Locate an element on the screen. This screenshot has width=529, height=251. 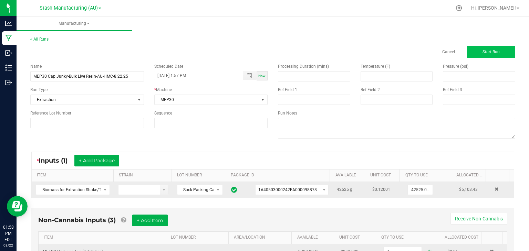
a: Add Non-Cannabis items that were also consumed in the run (e.g. gloves and packaging); Also add N... is located at coordinates (123, 220).